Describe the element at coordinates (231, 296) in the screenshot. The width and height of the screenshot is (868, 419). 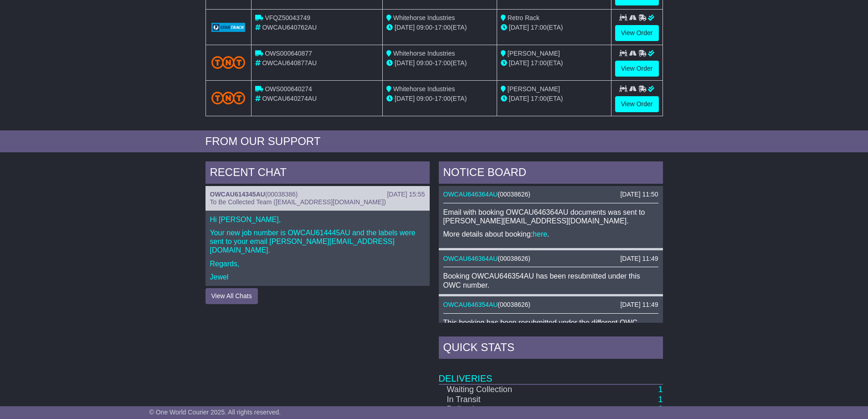
I see `button: View All Chats` at that location.